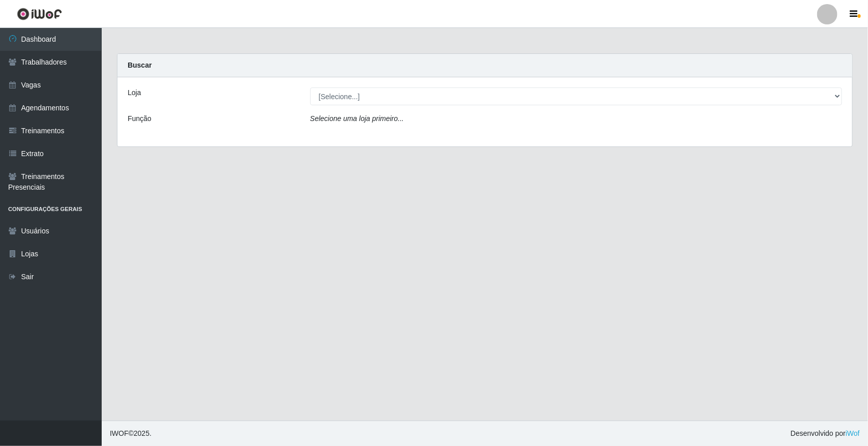 This screenshot has width=868, height=446. I want to click on strong: Buscar, so click(139, 65).